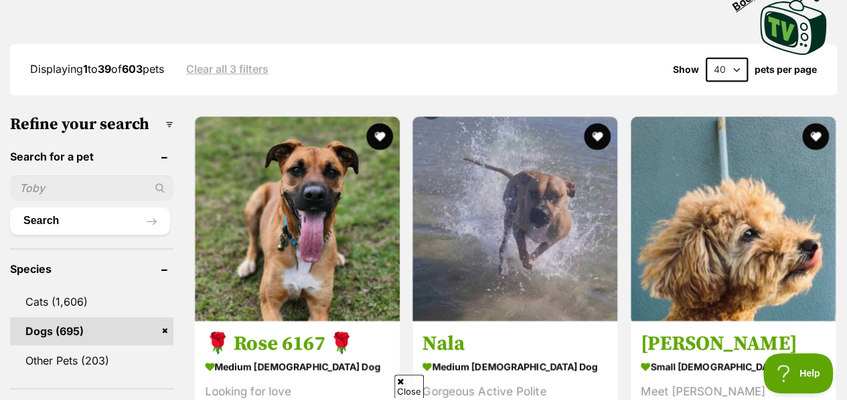  Describe the element at coordinates (104, 69) in the screenshot. I see `strong: 39` at that location.